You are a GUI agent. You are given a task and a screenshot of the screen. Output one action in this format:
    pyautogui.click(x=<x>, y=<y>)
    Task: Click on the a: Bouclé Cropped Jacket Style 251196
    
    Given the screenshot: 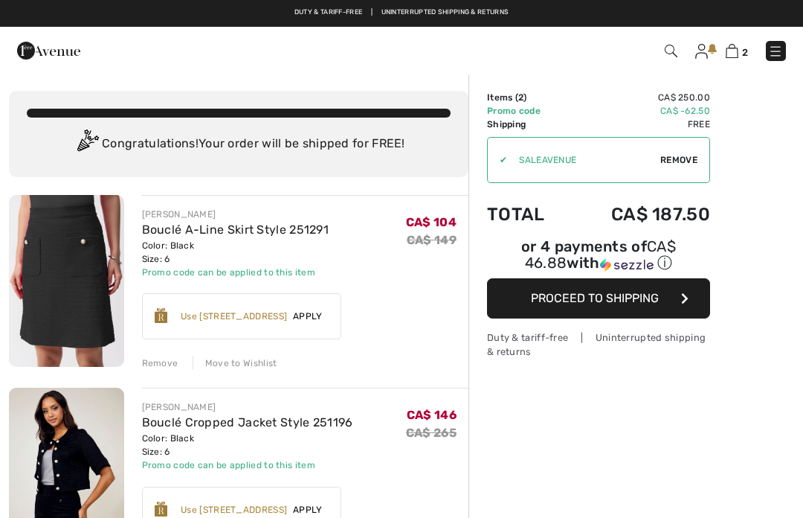 What is the action you would take?
    pyautogui.click(x=248, y=422)
    